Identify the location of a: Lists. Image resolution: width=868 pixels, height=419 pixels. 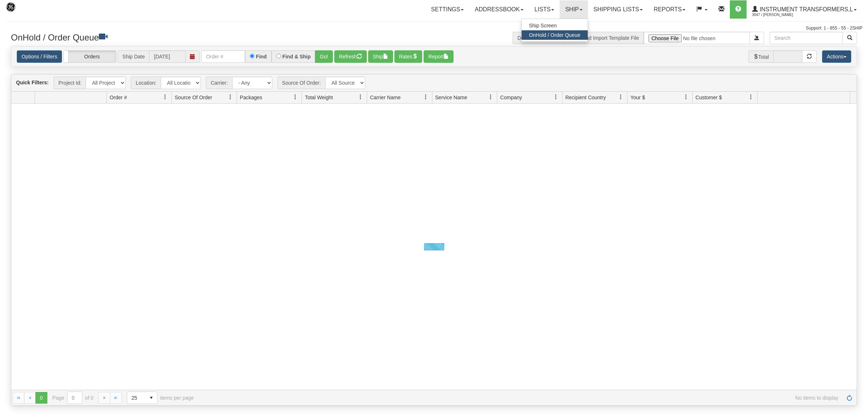
(544, 9).